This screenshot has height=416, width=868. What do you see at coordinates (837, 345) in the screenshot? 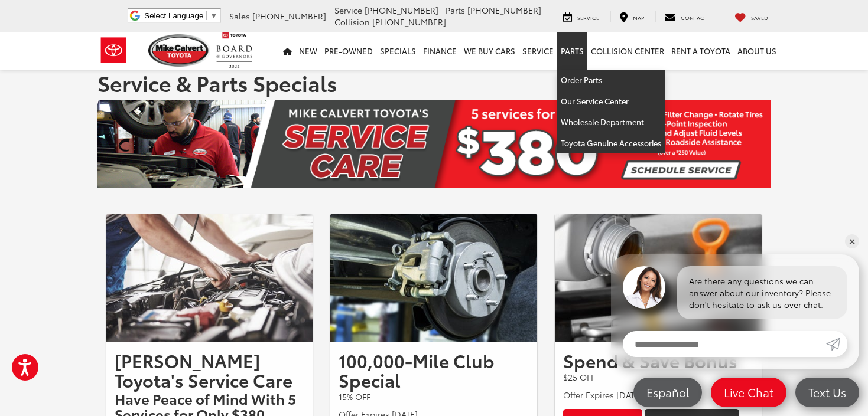
I see `a: Submit` at bounding box center [837, 345].